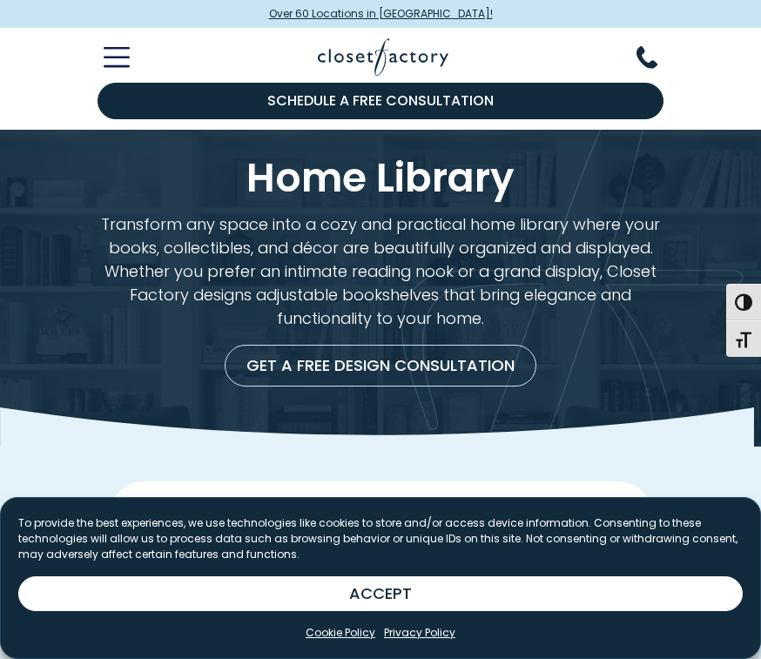 The image size is (761, 659). What do you see at coordinates (333, 508) in the screenshot?
I see `span: Personalized Home Library Designs` at bounding box center [333, 508].